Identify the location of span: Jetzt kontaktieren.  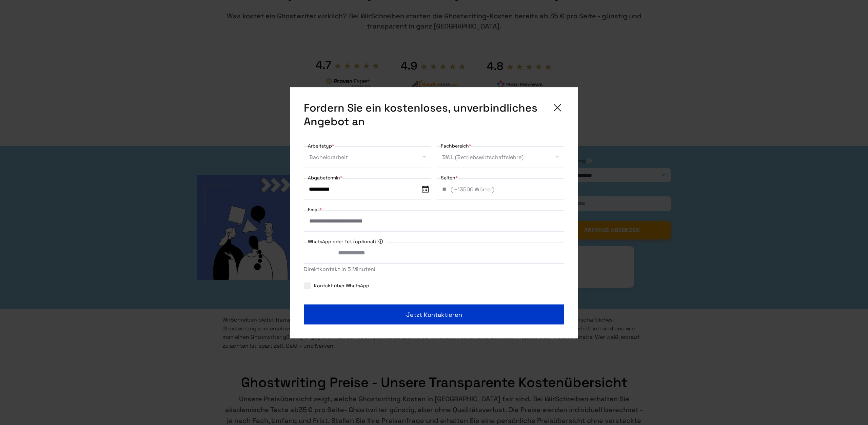
(434, 314).